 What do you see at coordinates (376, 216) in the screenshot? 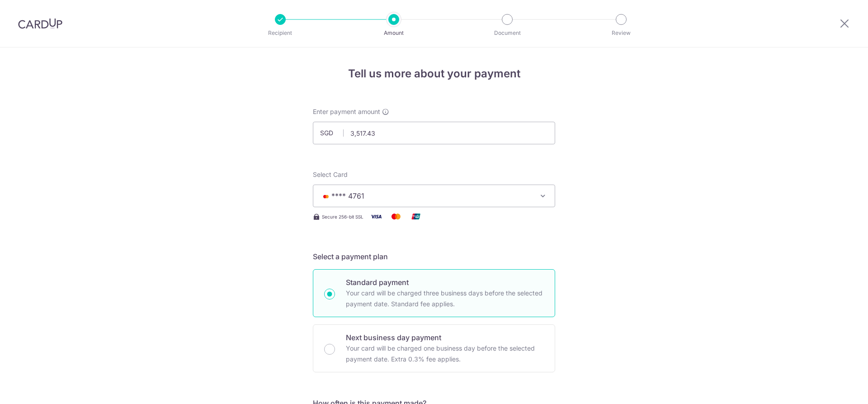
I see `img: Visa` at bounding box center [376, 216].